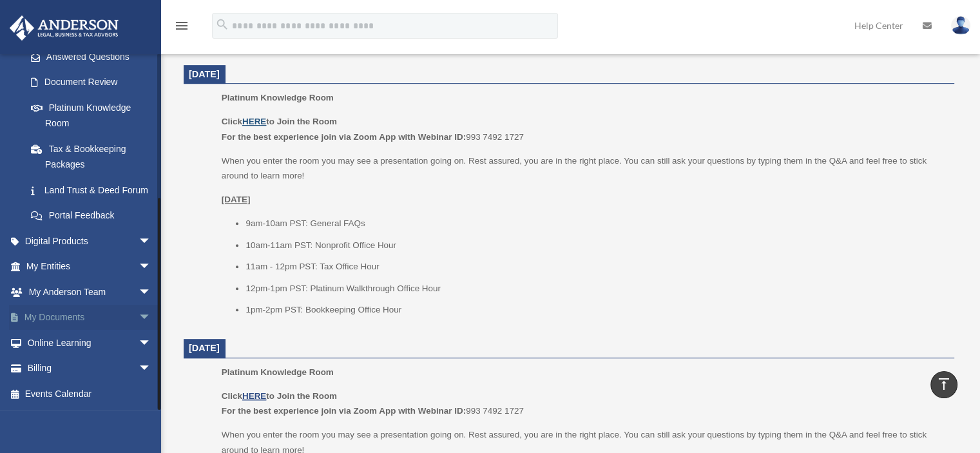 This screenshot has width=980, height=453. What do you see at coordinates (182, 28) in the screenshot?
I see `a: menu` at bounding box center [182, 28].